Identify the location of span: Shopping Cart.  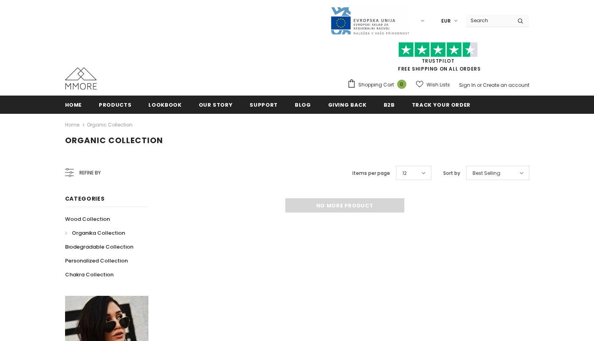
(376, 85).